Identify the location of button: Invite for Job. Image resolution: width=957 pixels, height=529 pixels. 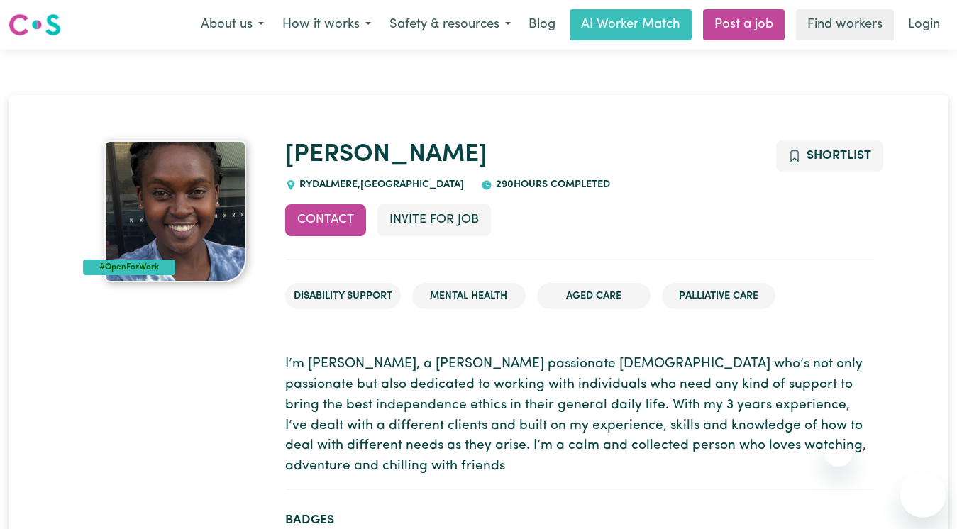
(434, 220).